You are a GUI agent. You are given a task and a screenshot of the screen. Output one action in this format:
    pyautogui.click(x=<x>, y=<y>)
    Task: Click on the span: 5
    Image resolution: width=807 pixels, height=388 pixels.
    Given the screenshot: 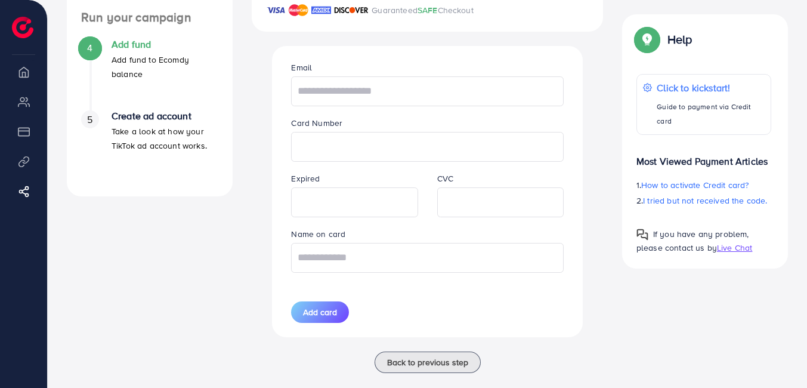 What is the action you would take?
    pyautogui.click(x=90, y=119)
    